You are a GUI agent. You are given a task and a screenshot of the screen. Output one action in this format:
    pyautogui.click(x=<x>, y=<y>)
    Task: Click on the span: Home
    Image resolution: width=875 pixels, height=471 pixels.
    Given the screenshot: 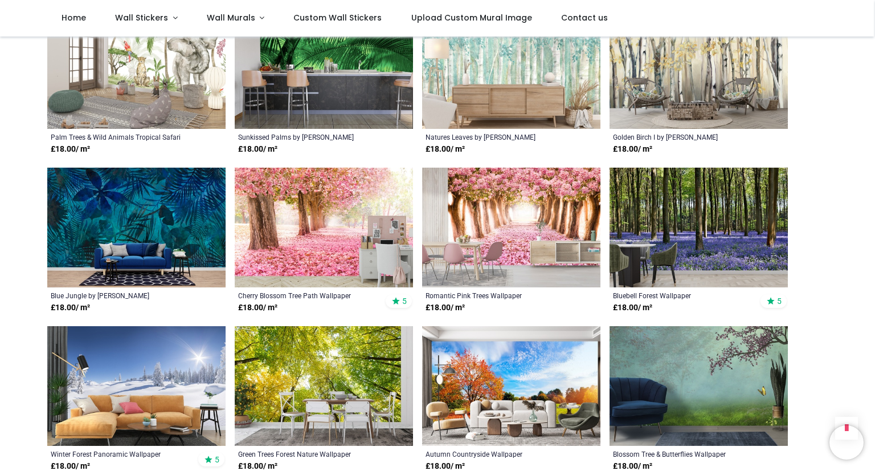 What is the action you would take?
    pyautogui.click(x=74, y=18)
    